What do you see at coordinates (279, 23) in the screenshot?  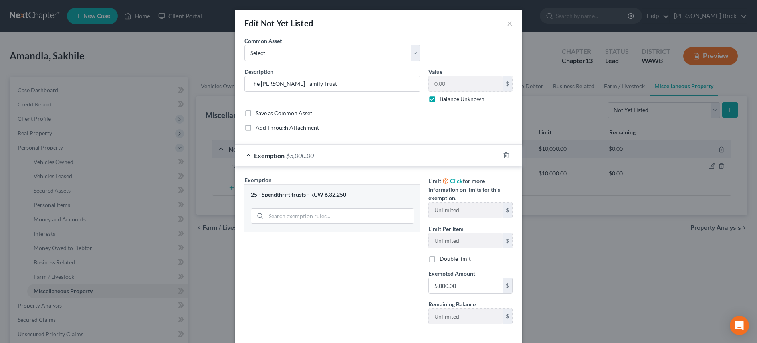 I see `div: Edit Not Yet Listed` at bounding box center [279, 23].